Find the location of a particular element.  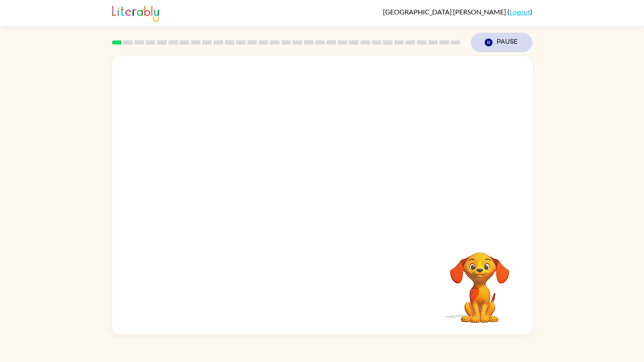

img: Literably is located at coordinates (135, 13).